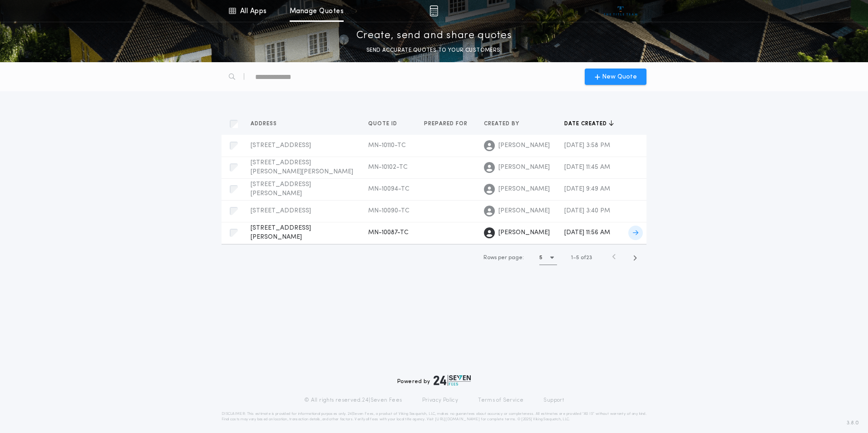  Describe the element at coordinates (440, 400) in the screenshot. I see `a: Privacy Policy` at that location.